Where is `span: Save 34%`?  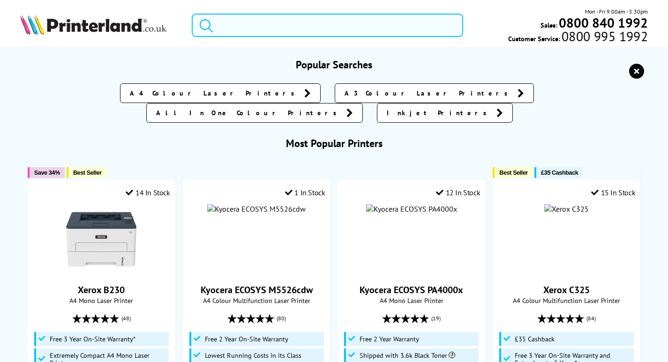 span: Save 34% is located at coordinates (47, 172).